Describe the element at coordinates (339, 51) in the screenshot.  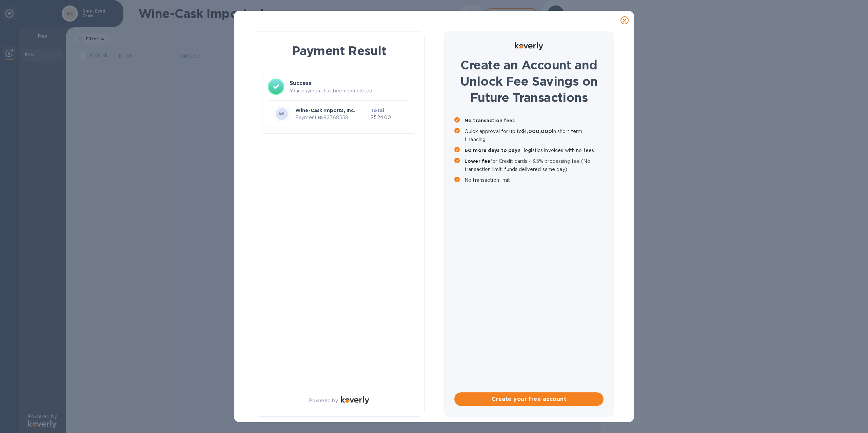
I see `h1: Payment Result` at that location.